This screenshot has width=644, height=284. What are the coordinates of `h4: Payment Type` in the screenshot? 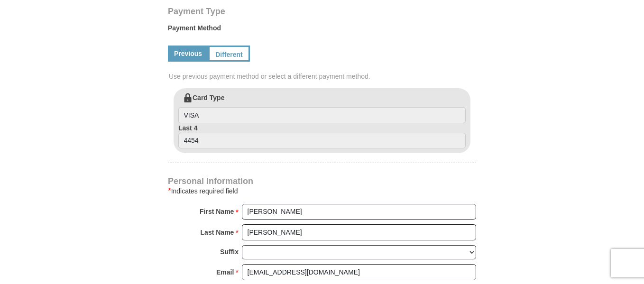 It's located at (322, 11).